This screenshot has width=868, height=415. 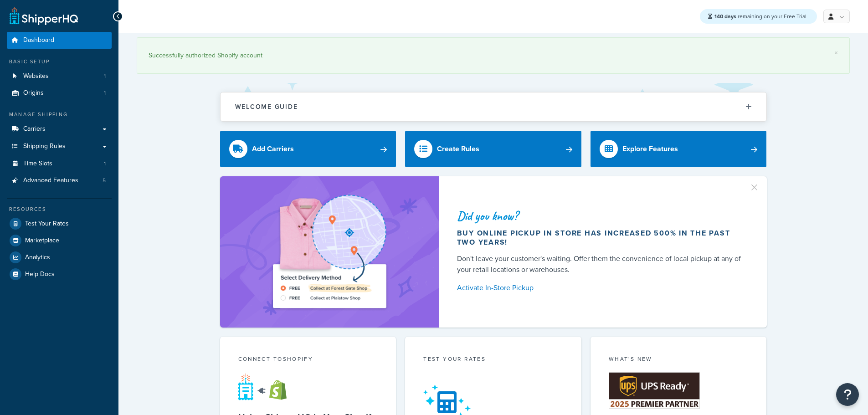 I want to click on div: Resources, so click(x=59, y=209).